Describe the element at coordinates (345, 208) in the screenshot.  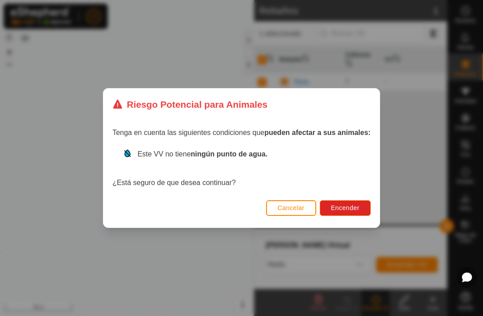
I see `span: Encender` at that location.